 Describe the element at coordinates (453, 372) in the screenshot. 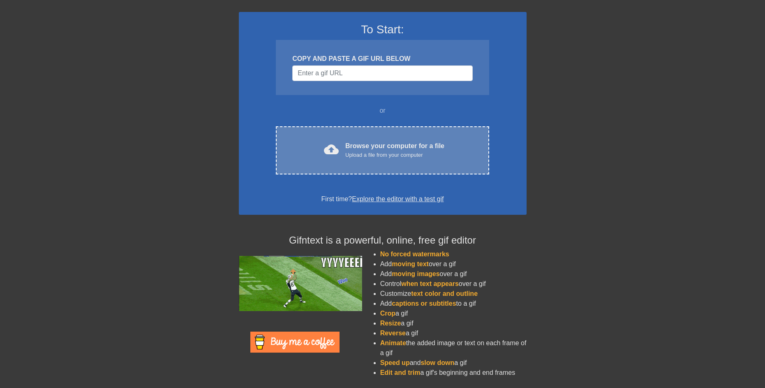

I see `li: a gif's beginning and end frames` at that location.